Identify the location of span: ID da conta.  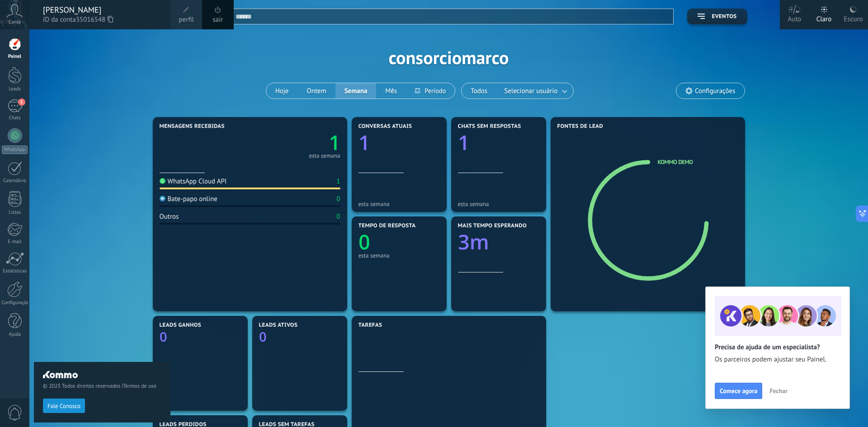
(102, 20).